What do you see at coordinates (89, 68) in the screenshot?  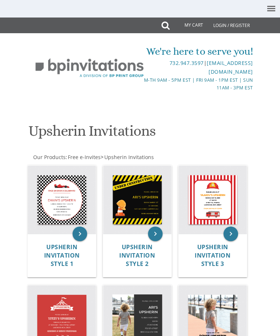 I see `img: BP Invitation Loft` at bounding box center [89, 68].